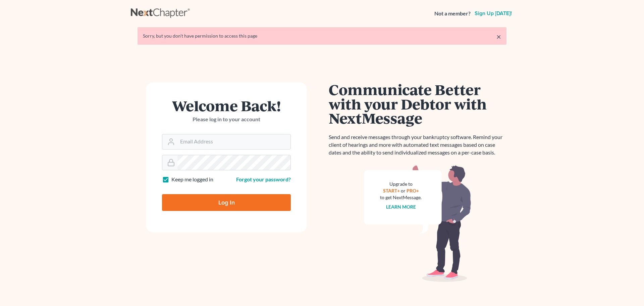 This screenshot has width=644, height=306. Describe the element at coordinates (401, 197) in the screenshot. I see `div: to get NextMessage.` at that location.